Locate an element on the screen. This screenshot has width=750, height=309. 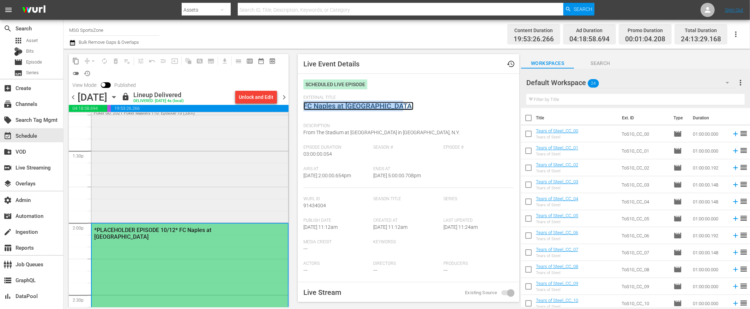
span: history_outlined is located at coordinates (87, 73).